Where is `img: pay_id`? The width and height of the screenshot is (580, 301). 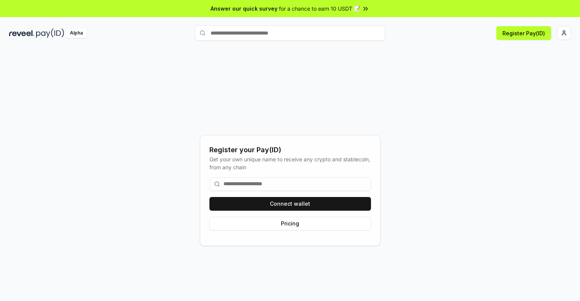 img: pay_id is located at coordinates (50, 33).